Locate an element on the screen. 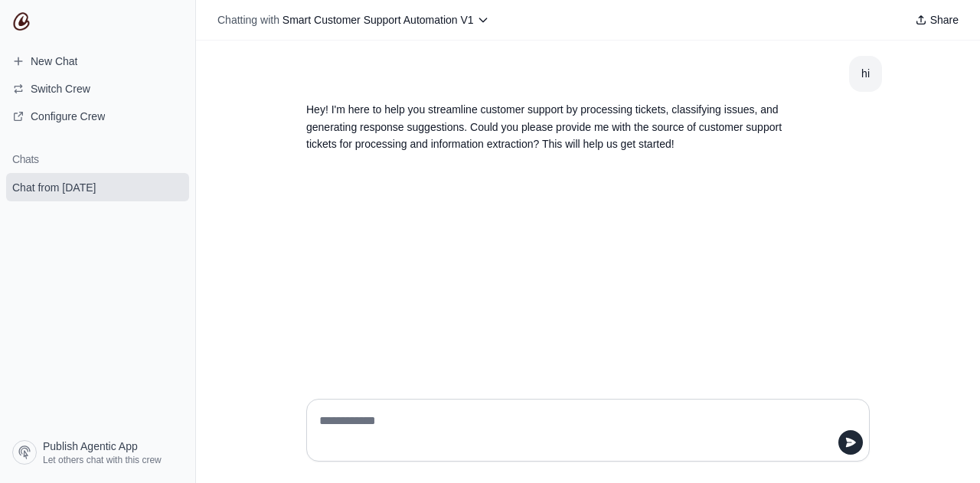  span: Publish Agentic App is located at coordinates (90, 447).